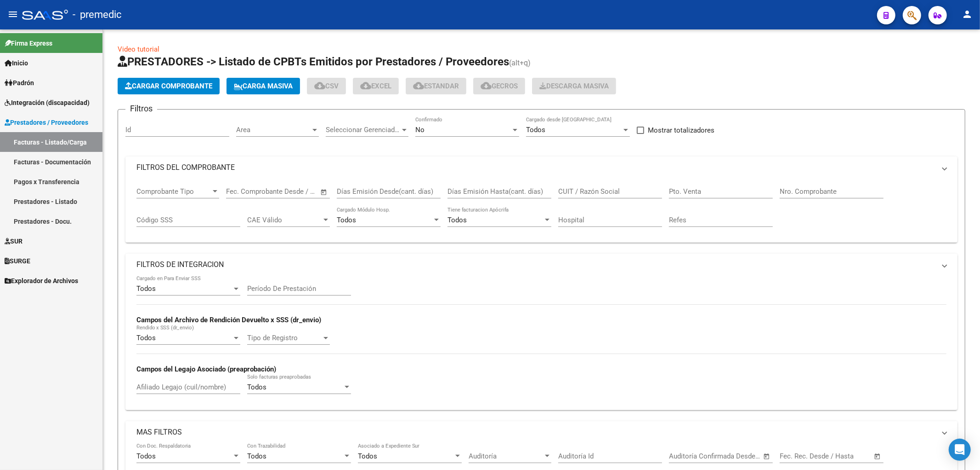 The height and width of the screenshot is (470, 980). Describe the element at coordinates (541, 167) in the screenshot. I see `mat-expansion-panel-header: FILTROS DEL COMPROBANTE` at that location.